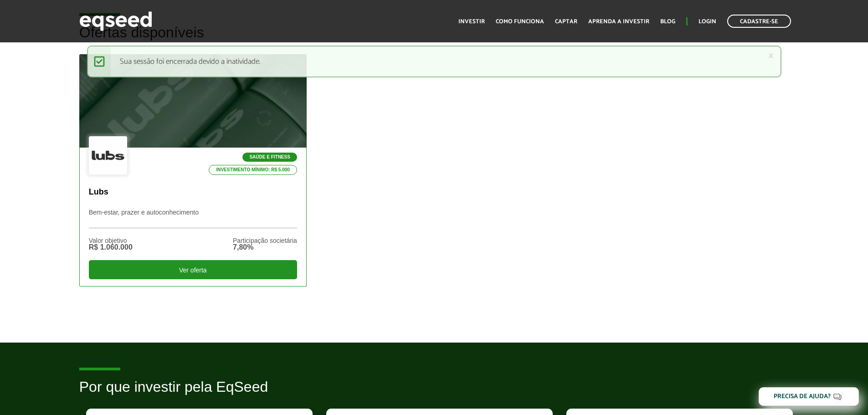 This screenshot has height=415, width=868. I want to click on div: Ver oferta, so click(193, 270).